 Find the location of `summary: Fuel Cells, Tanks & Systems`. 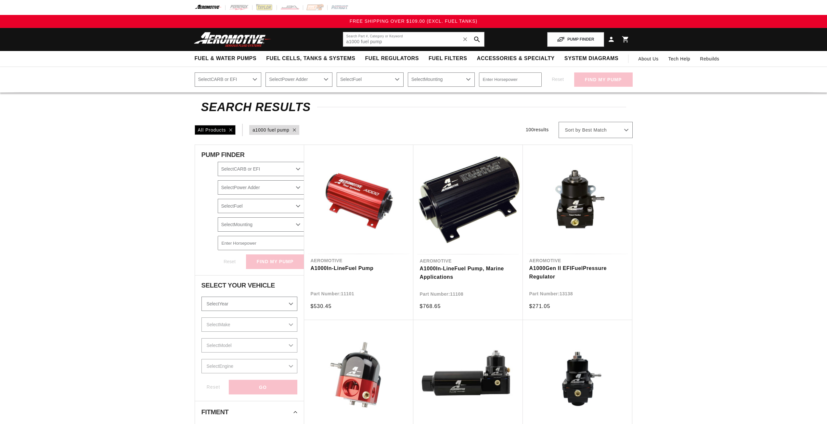

summary: Fuel Cells, Tanks & Systems is located at coordinates (311, 59).